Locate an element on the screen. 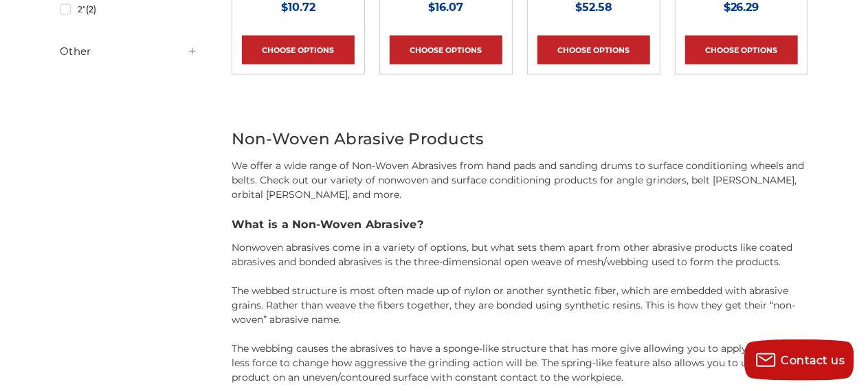  span: $52.58 is located at coordinates (594, 7).